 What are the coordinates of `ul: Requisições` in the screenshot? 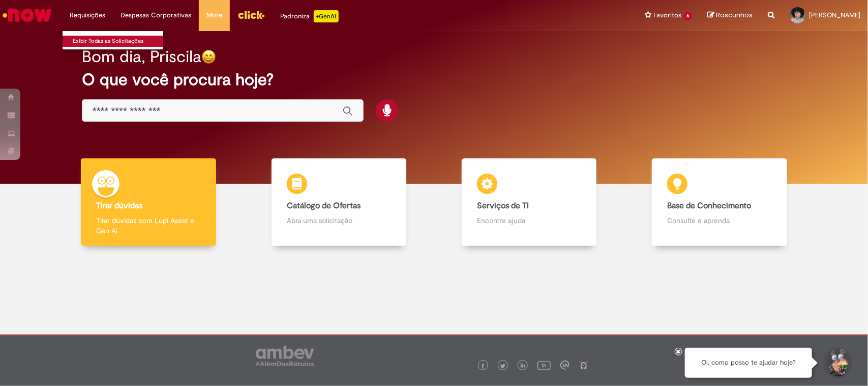 It's located at (113, 40).